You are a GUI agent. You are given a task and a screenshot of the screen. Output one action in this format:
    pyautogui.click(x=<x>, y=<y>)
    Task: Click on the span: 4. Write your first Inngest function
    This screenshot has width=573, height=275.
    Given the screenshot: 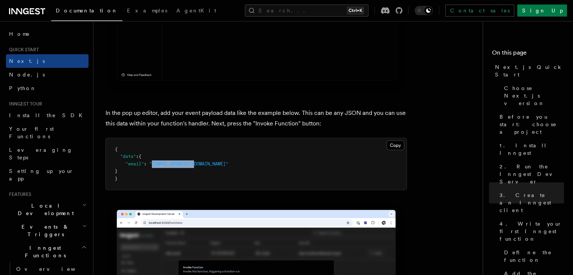 What is the action you would take?
    pyautogui.click(x=531, y=231)
    